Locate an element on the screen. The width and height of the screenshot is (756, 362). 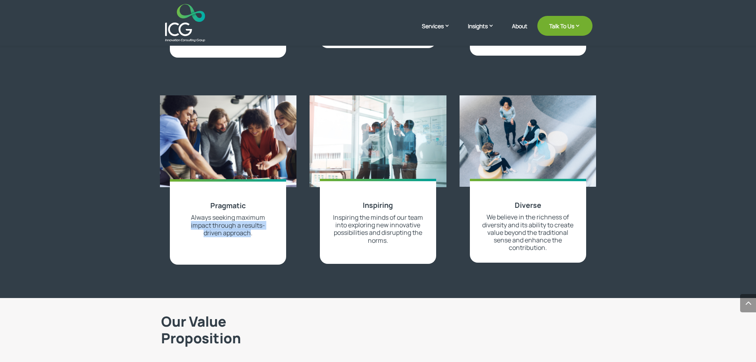
span: Always seeking maximum impact through a results-driven approach. is located at coordinates (228, 225).